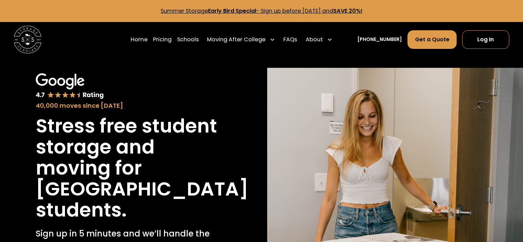 This screenshot has height=242, width=523. What do you see at coordinates (188, 40) in the screenshot?
I see `a: Schools` at bounding box center [188, 40].